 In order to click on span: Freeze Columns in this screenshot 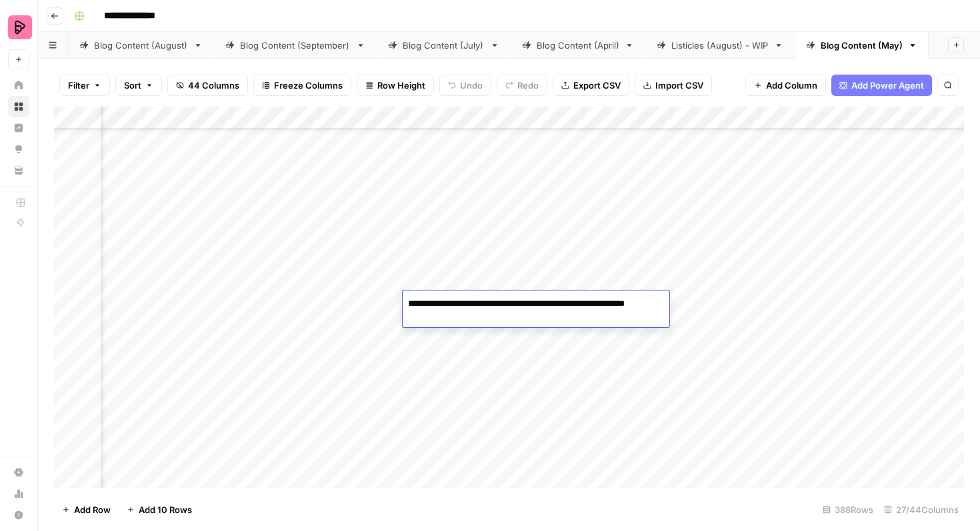, I will do `click(308, 85)`.